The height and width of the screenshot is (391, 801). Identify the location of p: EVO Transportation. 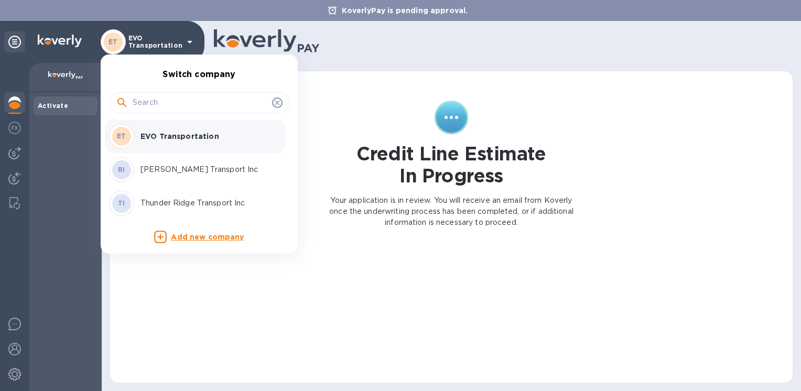
(207, 136).